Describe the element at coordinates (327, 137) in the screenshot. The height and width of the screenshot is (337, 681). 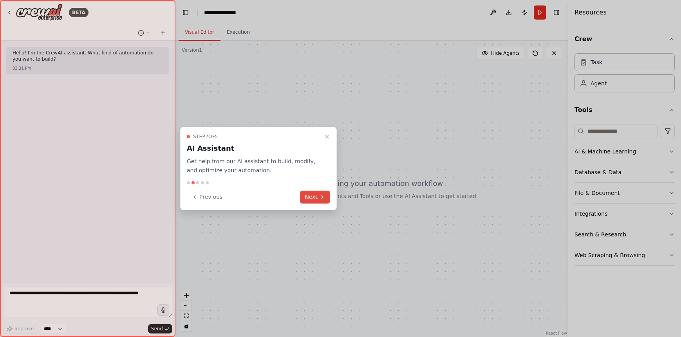
I see `button: Close walkthrough` at that location.